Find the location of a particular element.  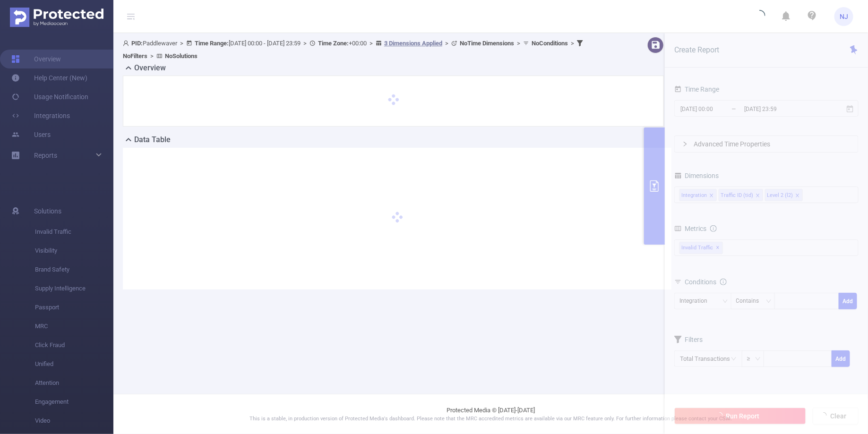

span: Invalid Traffic is located at coordinates (74, 232).